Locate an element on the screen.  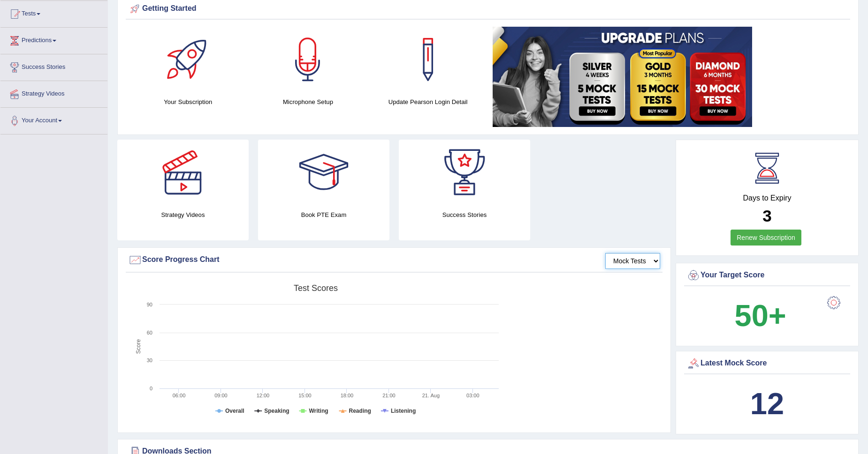
text: 15:00 is located at coordinates (305, 396).